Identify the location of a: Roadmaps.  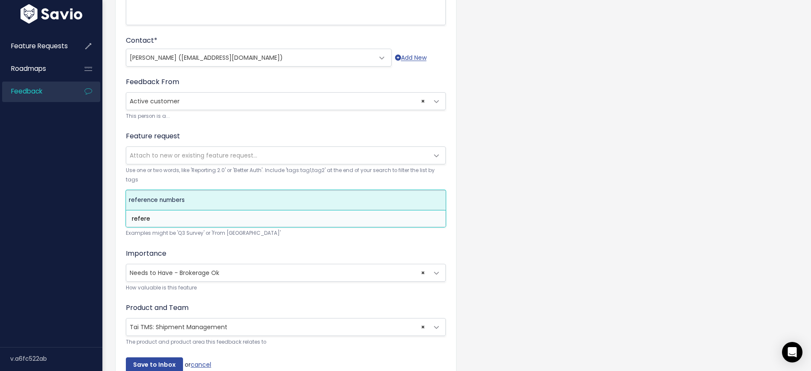
(36, 69).